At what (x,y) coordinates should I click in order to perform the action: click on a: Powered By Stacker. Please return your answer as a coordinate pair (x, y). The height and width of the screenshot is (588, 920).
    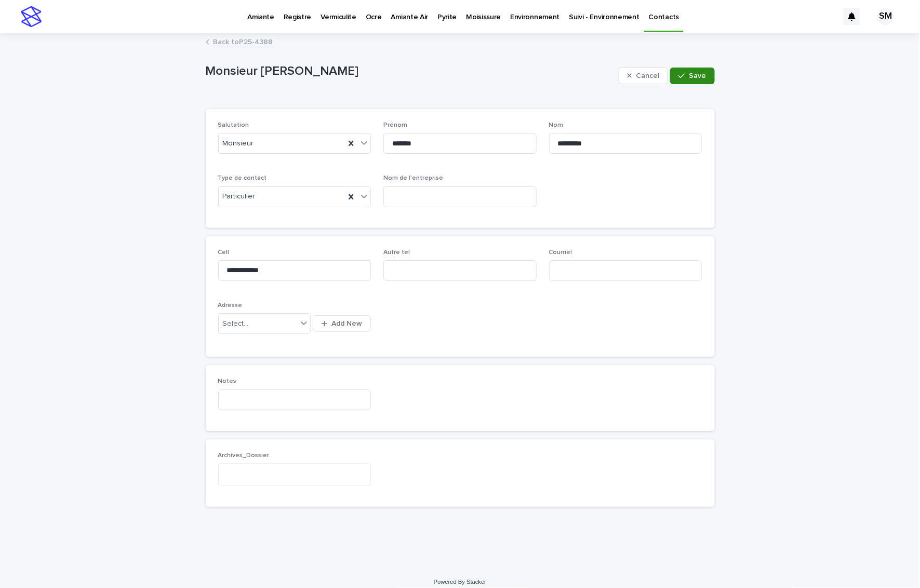
    Looking at the image, I should click on (460, 582).